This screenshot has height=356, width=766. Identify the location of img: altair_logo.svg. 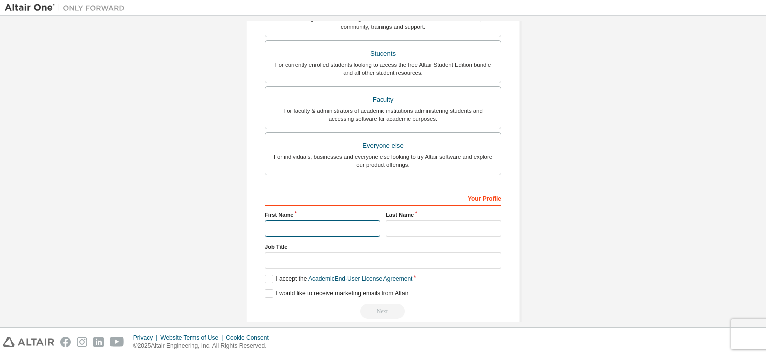
(28, 341).